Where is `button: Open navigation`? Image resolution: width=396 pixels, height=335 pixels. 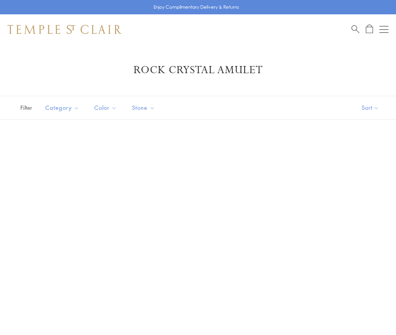 button: Open navigation is located at coordinates (384, 29).